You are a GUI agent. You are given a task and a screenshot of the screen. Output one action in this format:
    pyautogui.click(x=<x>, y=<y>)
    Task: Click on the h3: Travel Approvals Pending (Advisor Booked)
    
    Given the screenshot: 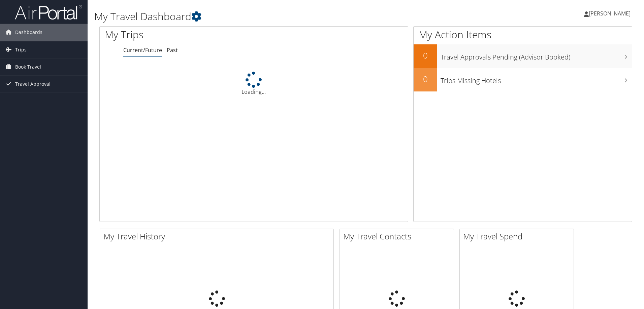 What is the action you would take?
    pyautogui.click(x=536, y=56)
    